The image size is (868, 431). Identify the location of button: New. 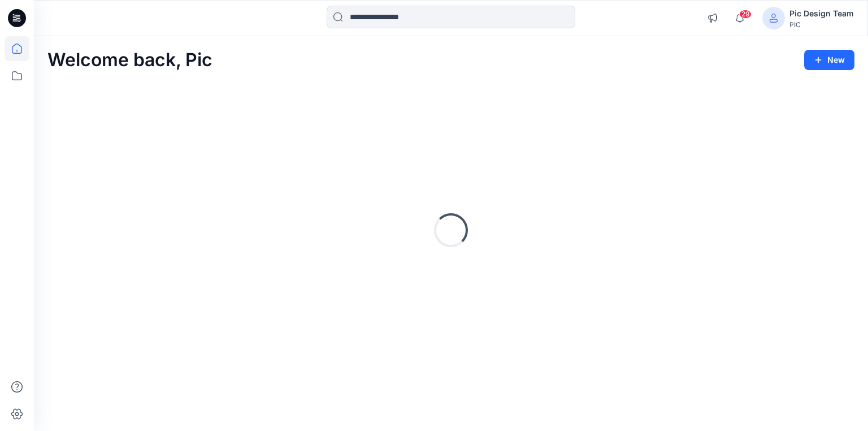
(829, 60).